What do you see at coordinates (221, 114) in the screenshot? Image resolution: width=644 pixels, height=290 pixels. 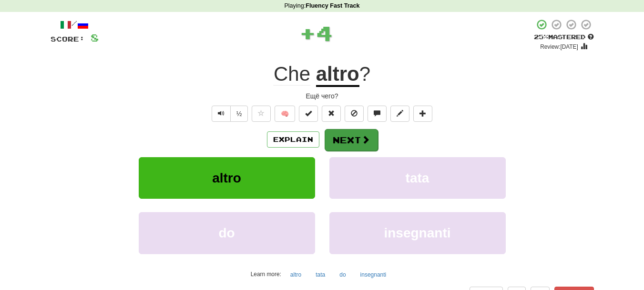 I see `button: Play sentence audio (ctl+space)` at bounding box center [221, 114].